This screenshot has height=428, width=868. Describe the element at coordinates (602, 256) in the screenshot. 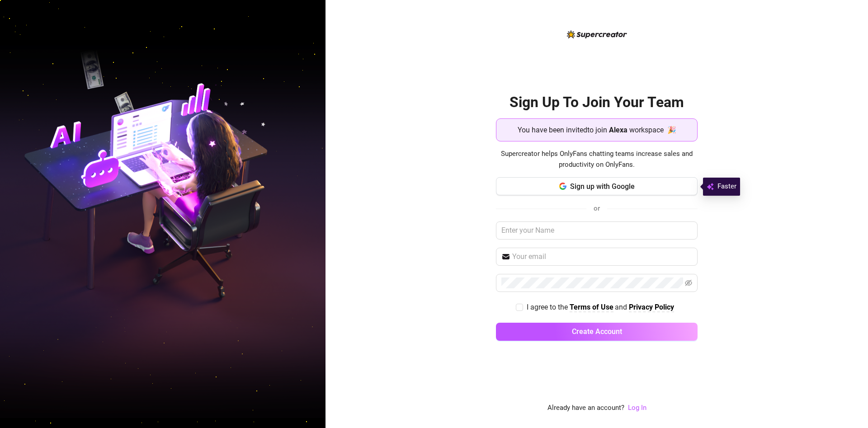

I see `input: Your email` at that location.